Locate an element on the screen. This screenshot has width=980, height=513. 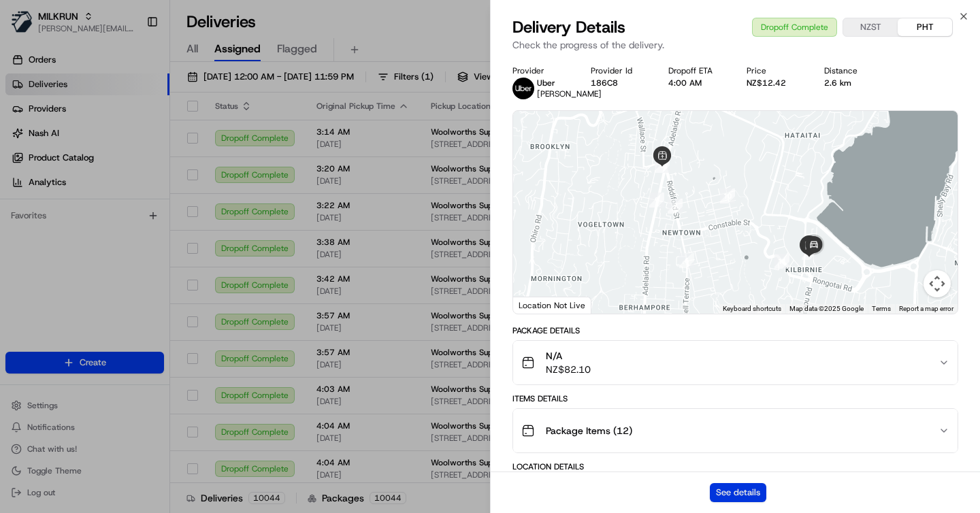
a: Report a map error is located at coordinates (926, 309).